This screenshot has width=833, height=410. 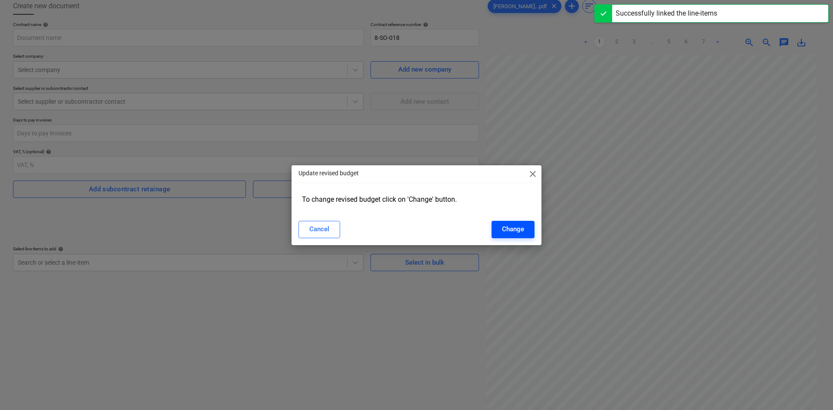 What do you see at coordinates (533, 174) in the screenshot?
I see `span: close` at bounding box center [533, 174].